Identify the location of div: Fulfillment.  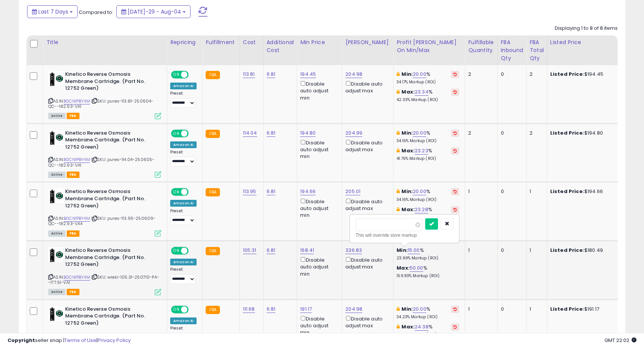
(220, 42).